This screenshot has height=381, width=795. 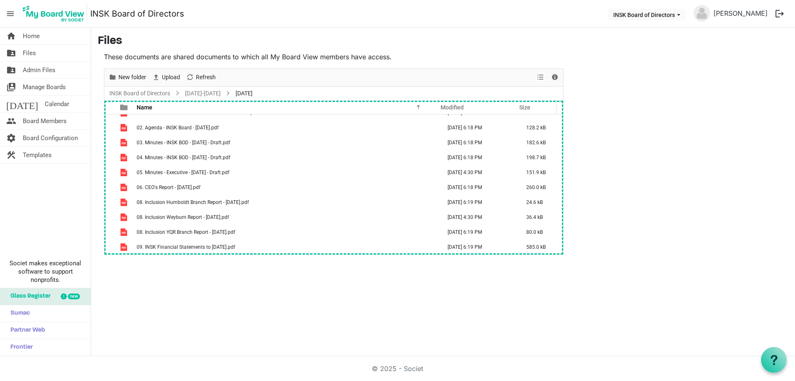 What do you see at coordinates (287, 247) in the screenshot?
I see `td: 09. INSK Financial Statements to July 31, 2025.pdf is template cell column header Name` at bounding box center [287, 247].